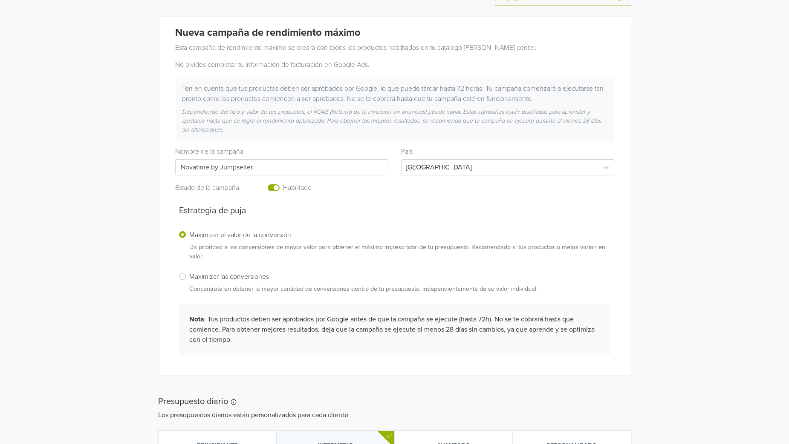 This screenshot has width=789, height=444. I want to click on h6: Maximizar las conversiones, so click(363, 277).